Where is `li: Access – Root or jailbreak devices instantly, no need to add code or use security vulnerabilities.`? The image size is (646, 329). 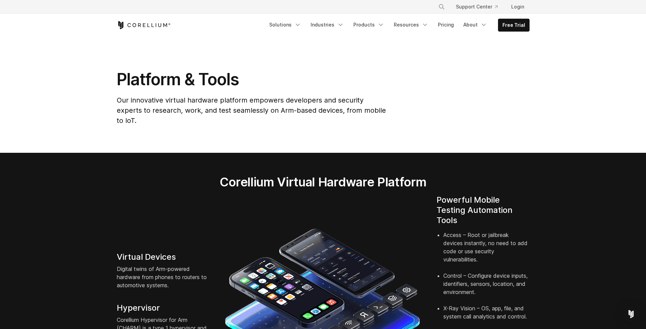 li: Access – Root or jailbreak devices instantly, no need to add code or use security vulnerabilities. is located at coordinates (487, 251).